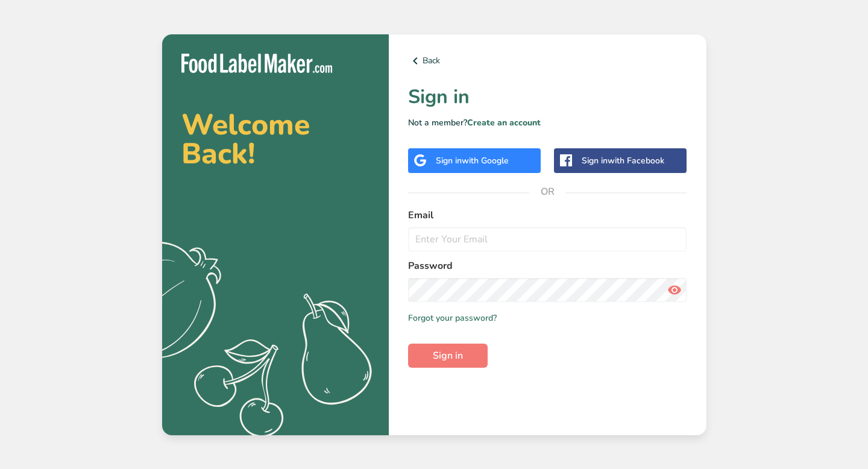  What do you see at coordinates (547, 215) in the screenshot?
I see `label: Email` at bounding box center [547, 215].